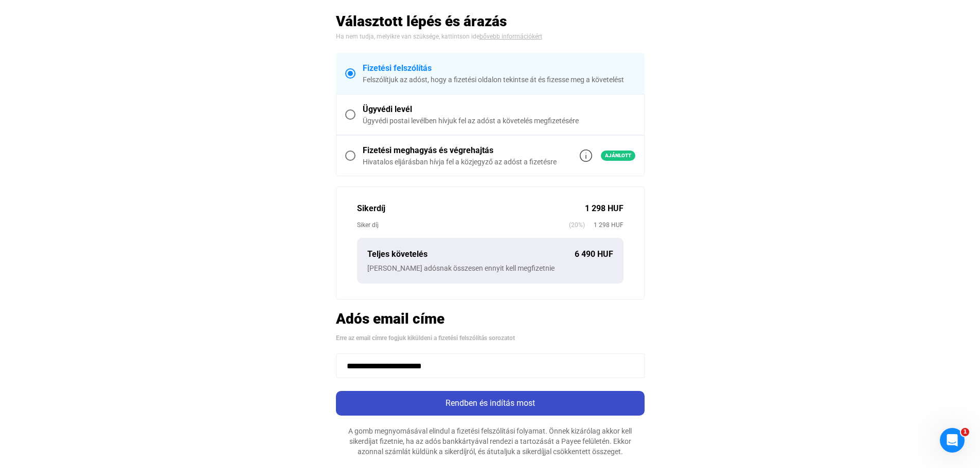 The image size is (980, 468). Describe the element at coordinates (594, 255) in the screenshot. I see `div: 6 490 HUF` at that location.